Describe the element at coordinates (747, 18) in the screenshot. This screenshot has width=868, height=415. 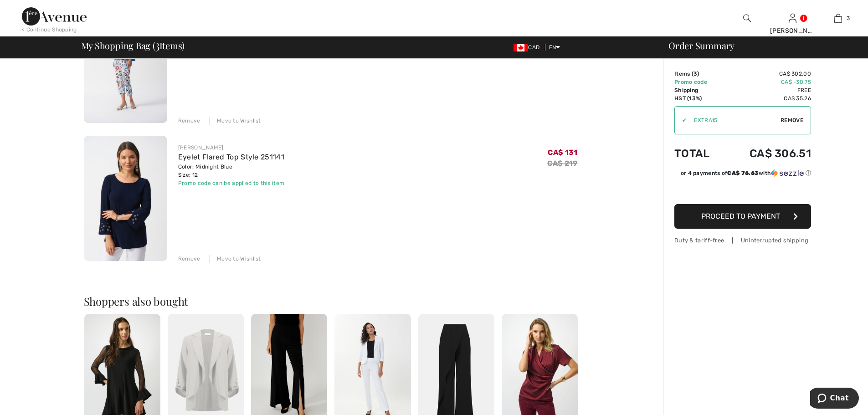
I see `img: search the website` at that location.